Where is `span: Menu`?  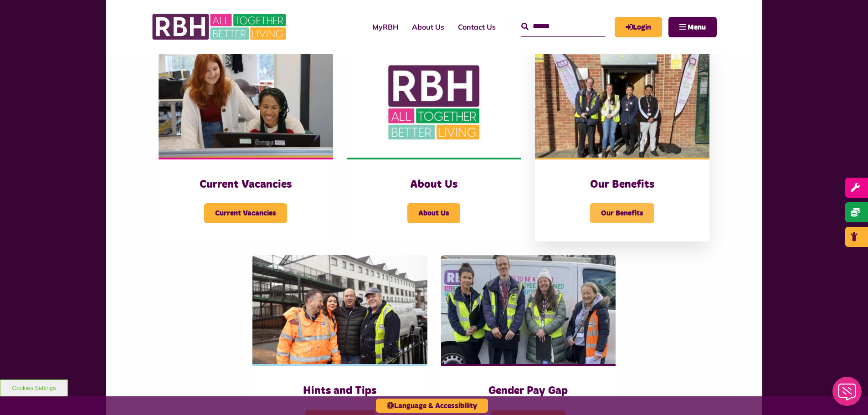 span: Menu is located at coordinates (696, 27).